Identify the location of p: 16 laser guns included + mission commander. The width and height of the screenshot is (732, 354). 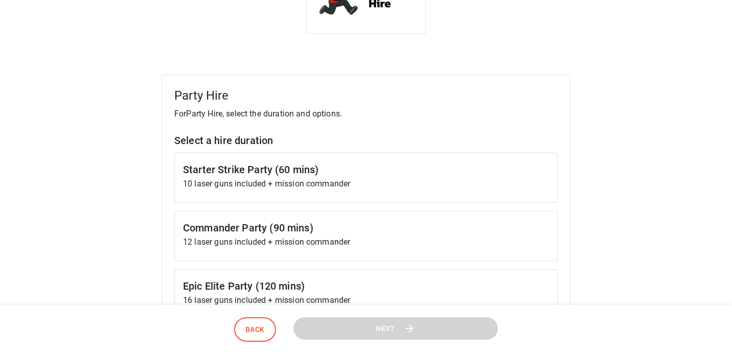
(366, 301).